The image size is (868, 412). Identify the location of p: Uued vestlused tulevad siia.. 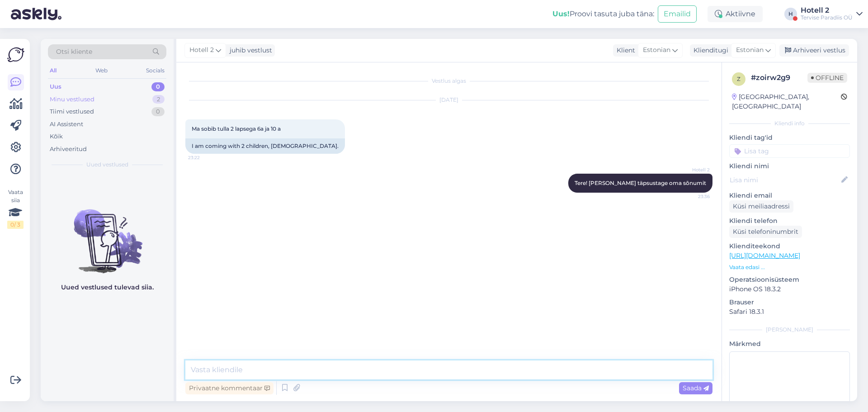
(107, 287).